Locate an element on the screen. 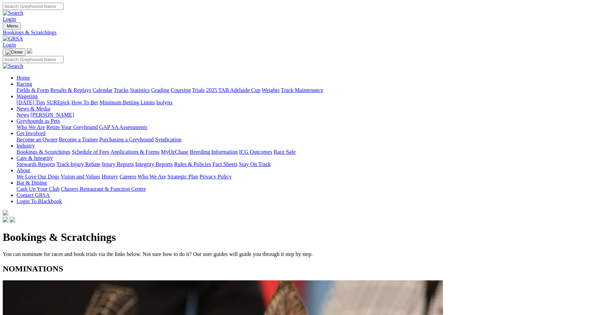 The height and width of the screenshot is (315, 597). img: facebook.svg is located at coordinates (5, 220).